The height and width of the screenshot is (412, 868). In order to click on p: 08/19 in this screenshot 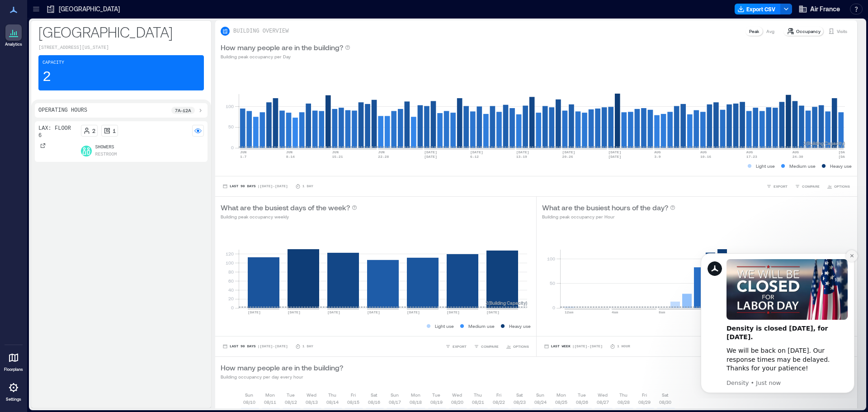, I will do `click(436, 402)`.